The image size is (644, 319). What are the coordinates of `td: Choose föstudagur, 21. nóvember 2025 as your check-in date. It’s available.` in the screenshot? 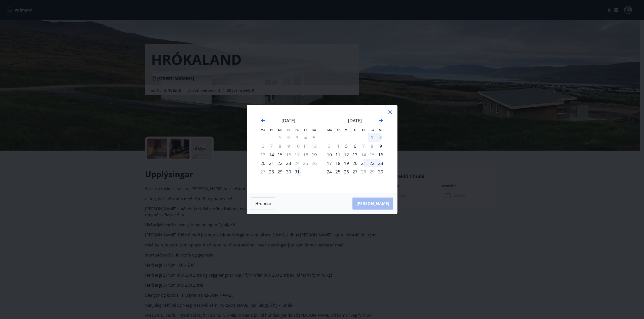 It's located at (363, 163).